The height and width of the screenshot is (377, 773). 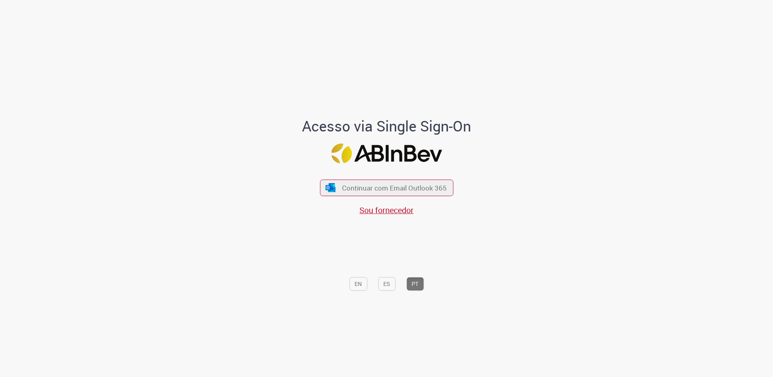 What do you see at coordinates (387, 126) in the screenshot?
I see `h1: Acesso via Single Sign-On` at bounding box center [387, 126].